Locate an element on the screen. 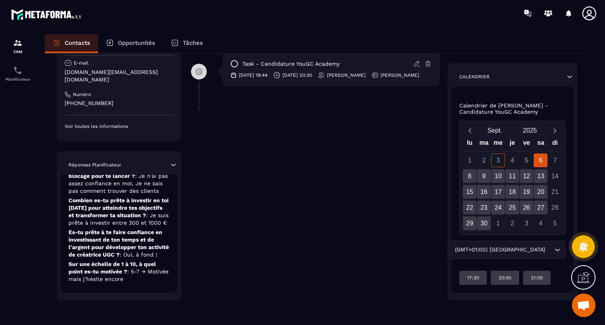  div: 12 is located at coordinates (526, 176).